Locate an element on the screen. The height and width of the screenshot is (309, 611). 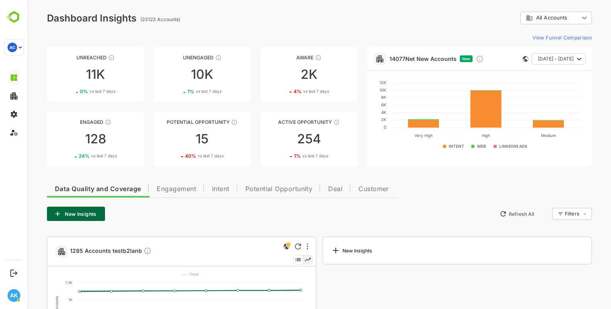
div: 40 % is located at coordinates (176, 155).